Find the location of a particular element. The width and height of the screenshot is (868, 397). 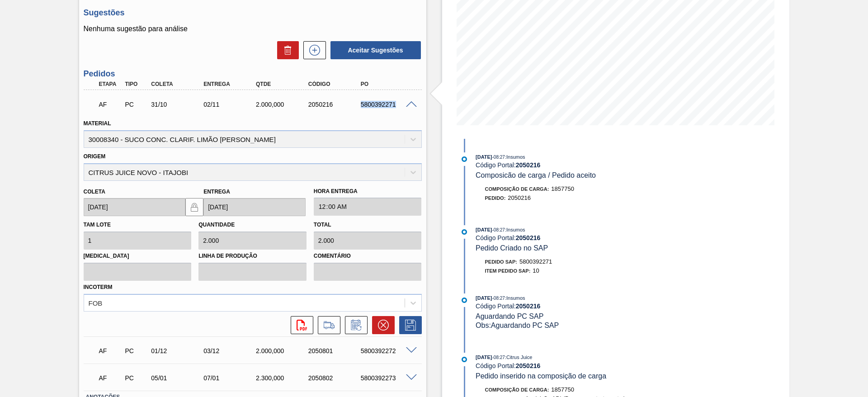

span: Pedido Criado no SAP is located at coordinates (512, 247).